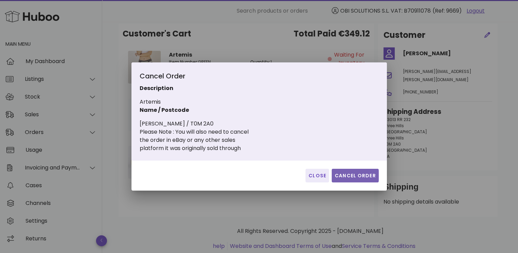 This screenshot has height=253, width=518. Describe the element at coordinates (216, 140) in the screenshot. I see `div: Please Note : You will also need to cancel the order in eBay or any other sales platform it was o...` at that location.